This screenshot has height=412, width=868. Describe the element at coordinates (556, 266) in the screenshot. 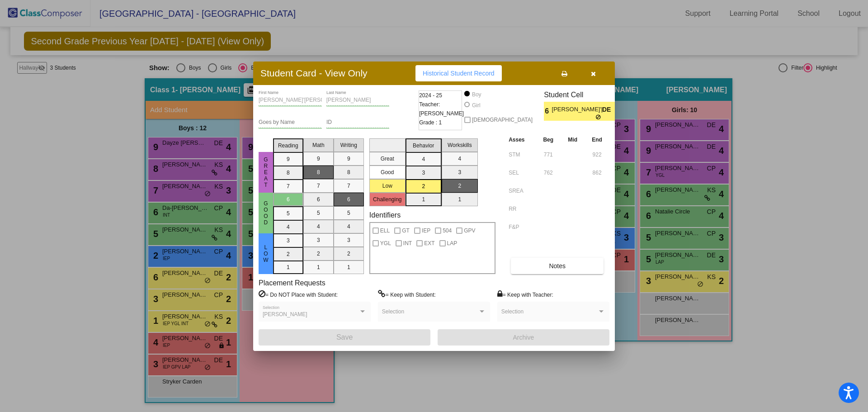

I see `button: Notes` at that location.